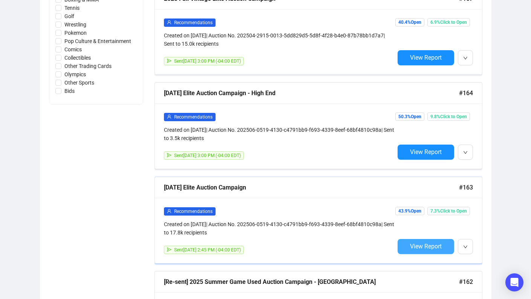 Image resolution: width=531 pixels, height=299 pixels. What do you see at coordinates (410, 211) in the screenshot?
I see `span: 43.9% Open` at bounding box center [410, 211].